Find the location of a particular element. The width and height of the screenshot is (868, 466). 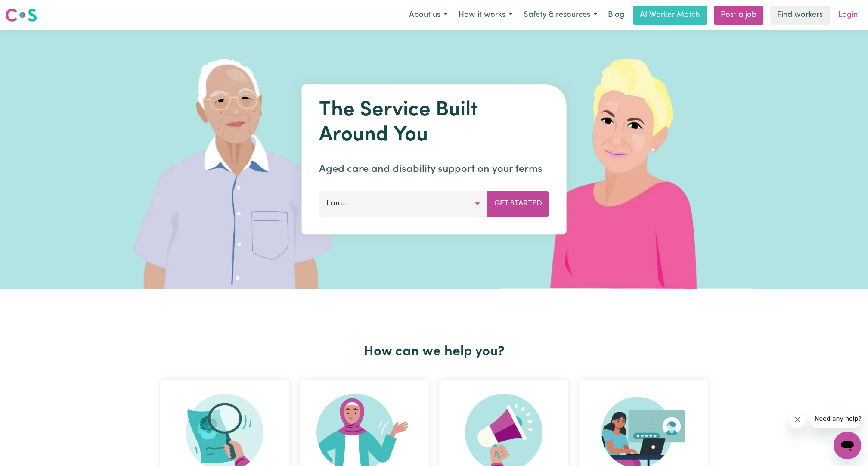

a: Blog is located at coordinates (616, 15).